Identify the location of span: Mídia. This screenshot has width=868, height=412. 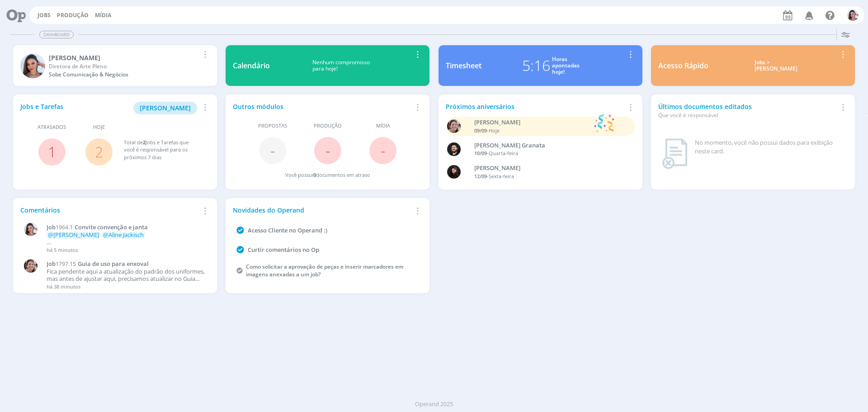
(383, 126).